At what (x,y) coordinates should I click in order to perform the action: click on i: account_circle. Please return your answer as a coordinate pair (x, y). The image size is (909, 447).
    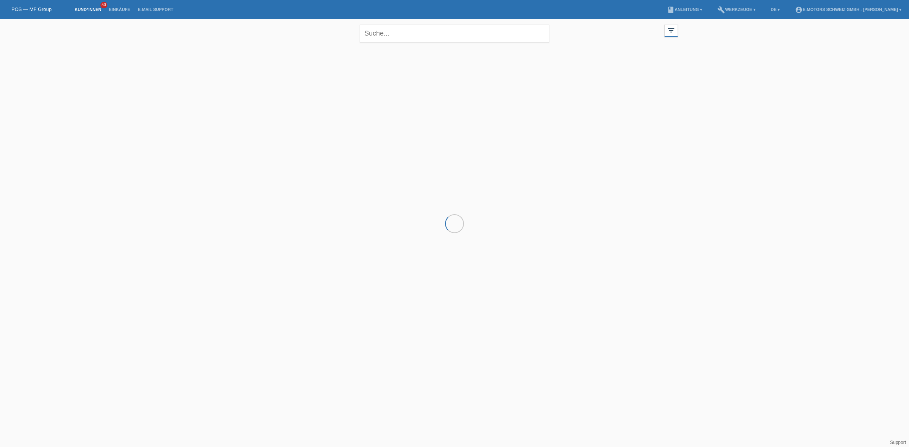
    Looking at the image, I should click on (799, 10).